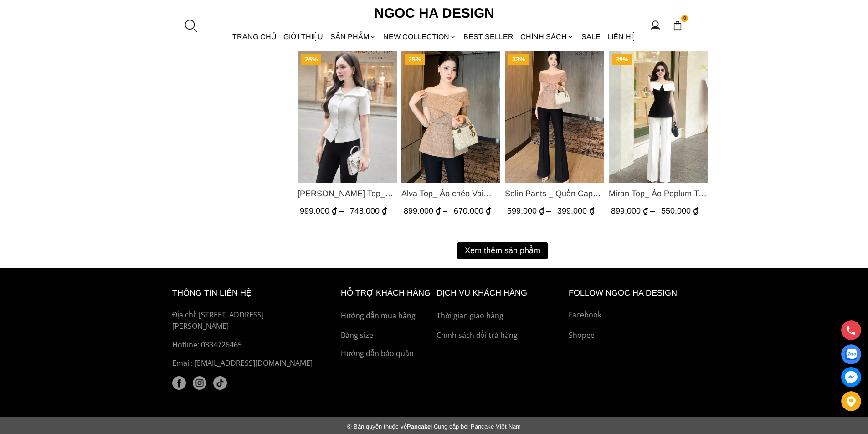 This screenshot has width=868, height=434. Describe the element at coordinates (451, 117) in the screenshot. I see `a: Product image - Alva Top_ Áo chéo Vai Kèm Đai Màu Be A822` at that location.